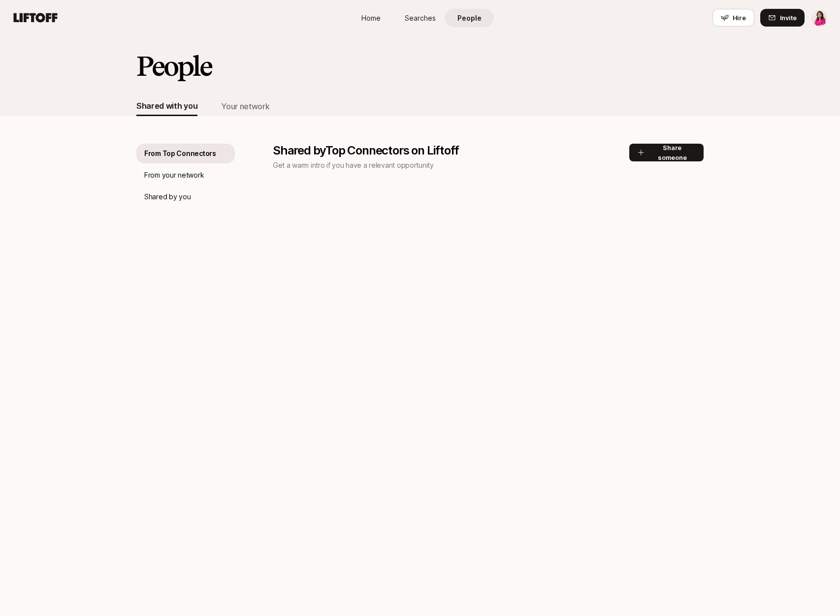  What do you see at coordinates (173, 175) in the screenshot?
I see `p: From your network` at bounding box center [173, 175].